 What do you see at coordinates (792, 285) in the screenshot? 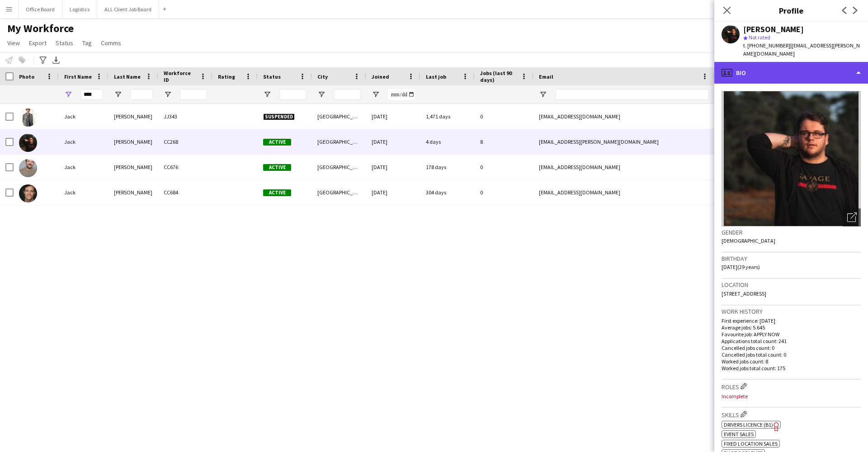
I see `h3: Location` at bounding box center [792, 285].